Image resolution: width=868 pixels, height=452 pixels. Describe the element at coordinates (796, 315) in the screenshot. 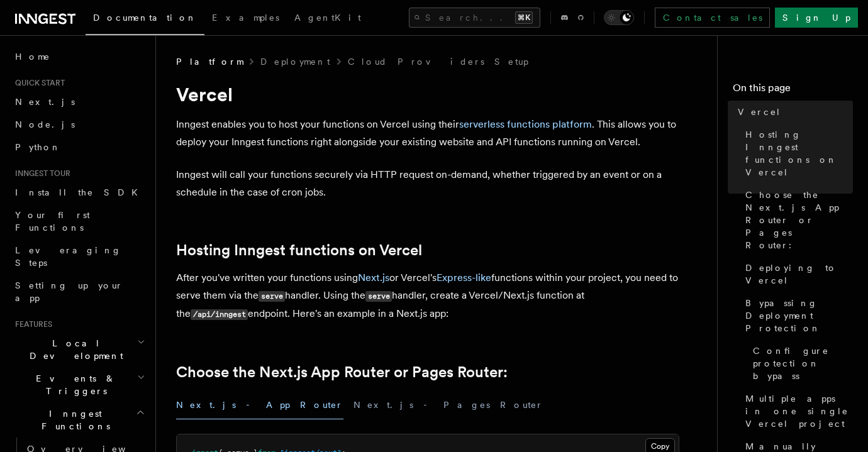

I see `a: Bypassing Deployment Protection` at that location.